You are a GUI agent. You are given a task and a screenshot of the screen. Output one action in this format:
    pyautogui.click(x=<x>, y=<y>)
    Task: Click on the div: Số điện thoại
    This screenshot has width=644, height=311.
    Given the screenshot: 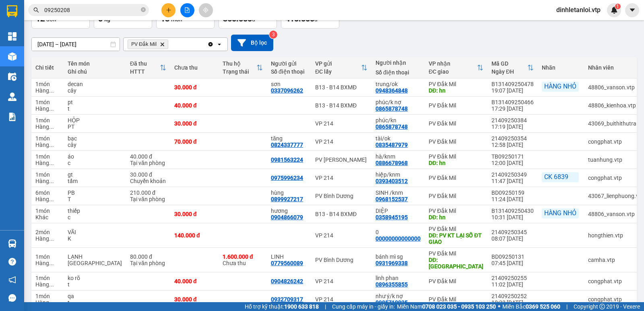 What is the action you would take?
    pyautogui.click(x=398, y=72)
    